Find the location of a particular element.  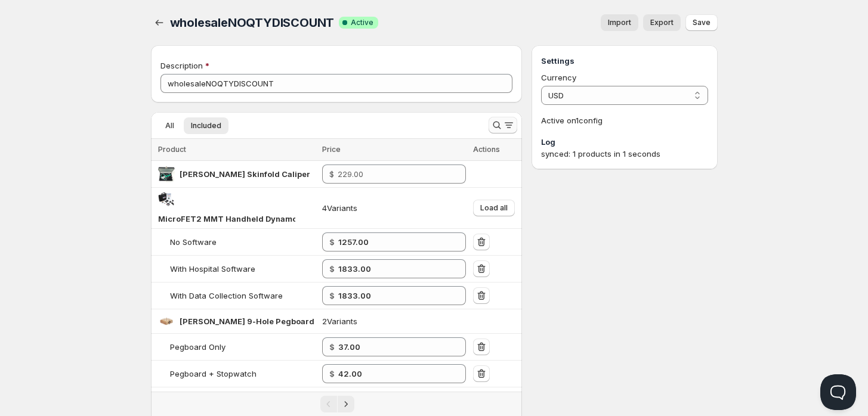

span: With Hospital Software is located at coordinates (212, 269).